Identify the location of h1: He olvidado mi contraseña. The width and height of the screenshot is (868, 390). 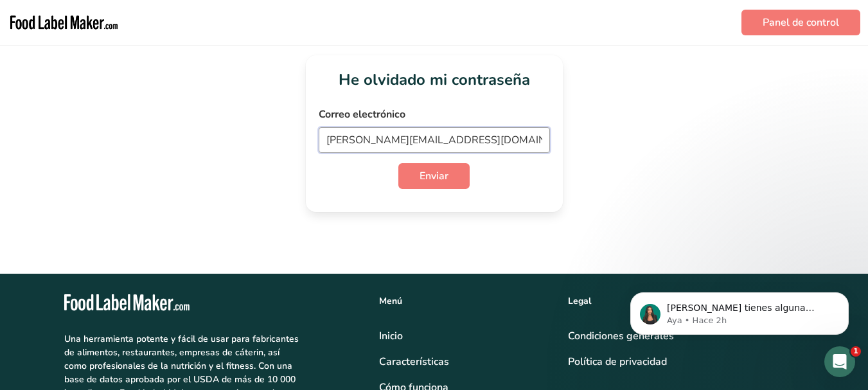
(434, 80).